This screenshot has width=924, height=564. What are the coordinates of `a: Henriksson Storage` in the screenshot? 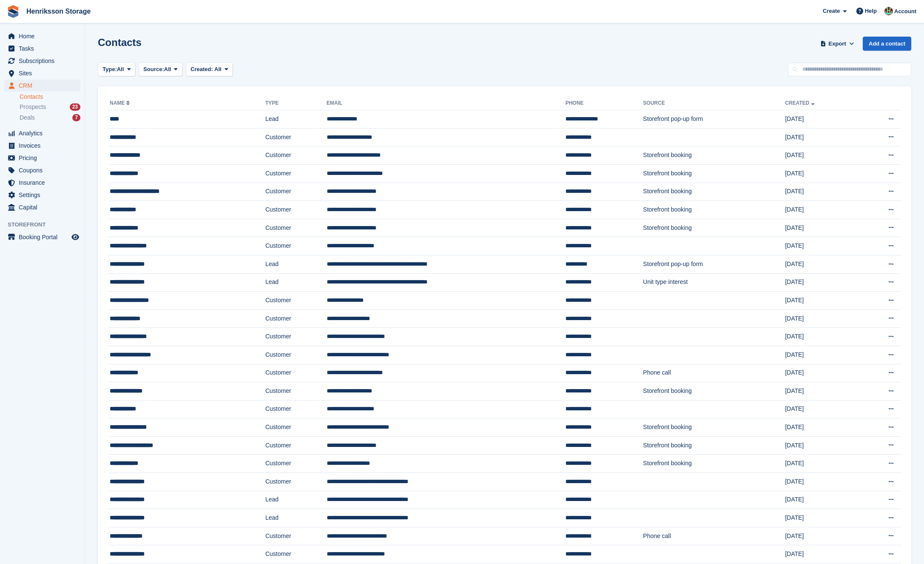 It's located at (58, 11).